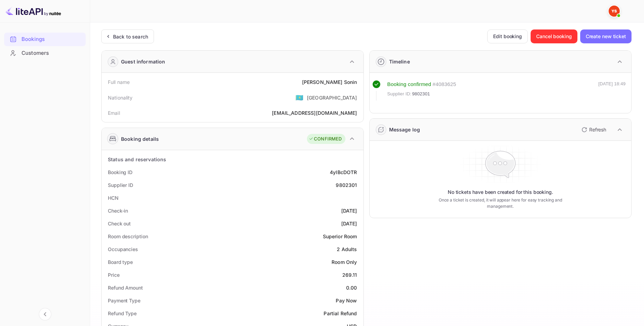  Describe the element at coordinates (554, 36) in the screenshot. I see `button: Cancel booking` at that location.